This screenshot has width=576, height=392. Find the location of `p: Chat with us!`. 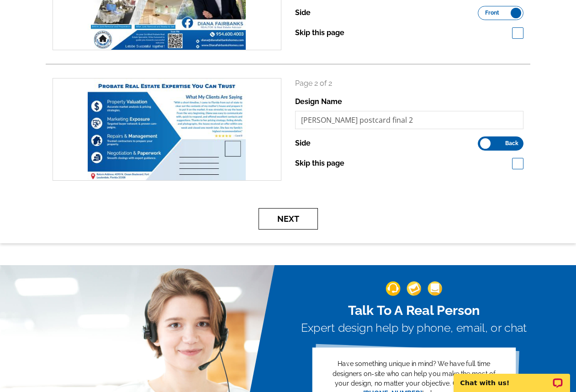

p: Chat with us! is located at coordinates (58, 20).